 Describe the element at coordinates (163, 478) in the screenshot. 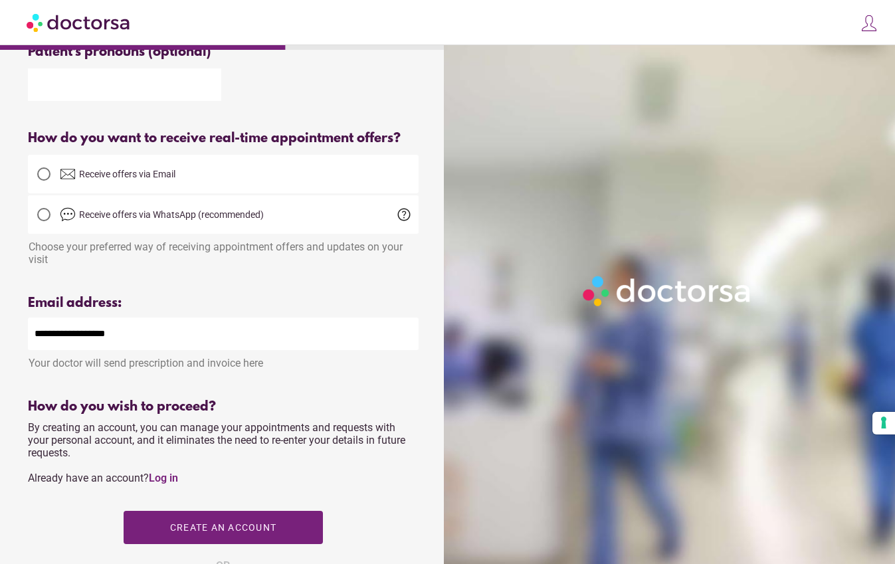

I see `a: Log in` at that location.